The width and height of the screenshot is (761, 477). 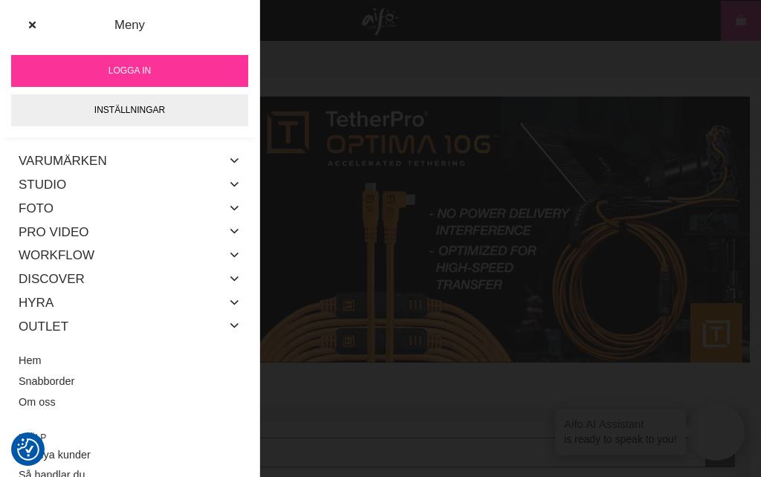 I want to click on a: Discover, so click(x=51, y=279).